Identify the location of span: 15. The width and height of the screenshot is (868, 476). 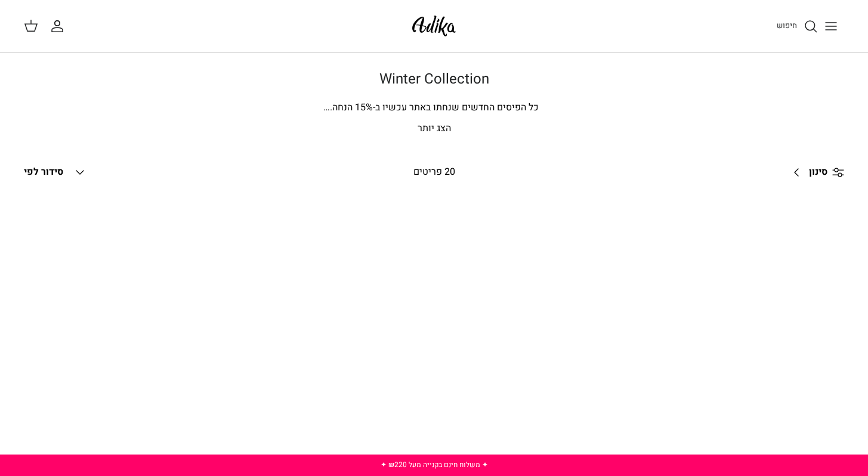
(360, 107).